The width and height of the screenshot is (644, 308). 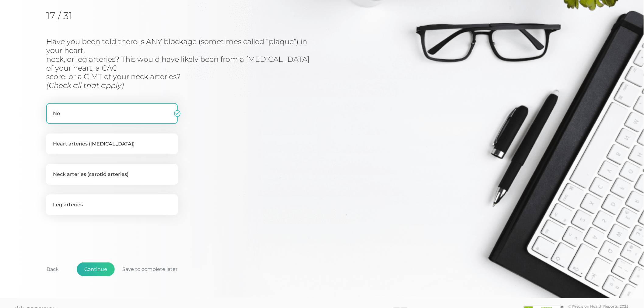 What do you see at coordinates (180, 64) in the screenshot?
I see `h3: Have you been told there is ANY blockage (sometimes called “plaque”) in your heart, neck, or leg ...` at bounding box center [180, 64].